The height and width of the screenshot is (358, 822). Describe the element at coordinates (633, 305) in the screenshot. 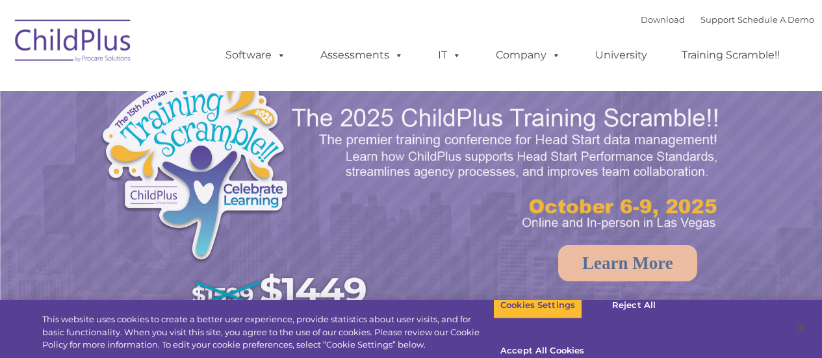

I see `button: Reject All` at that location.